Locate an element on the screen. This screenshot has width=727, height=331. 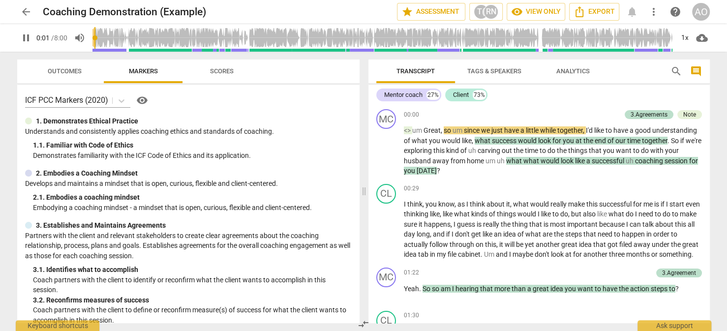
span: search is located at coordinates (676, 71).